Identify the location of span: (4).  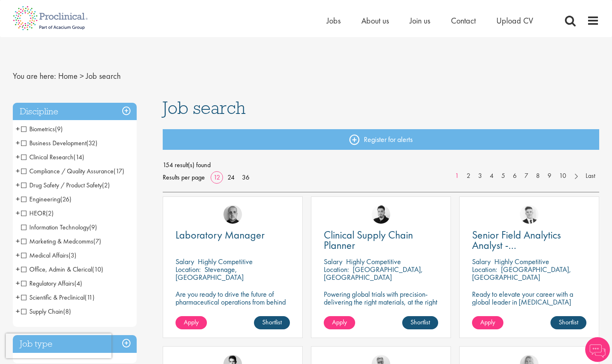
(78, 283).